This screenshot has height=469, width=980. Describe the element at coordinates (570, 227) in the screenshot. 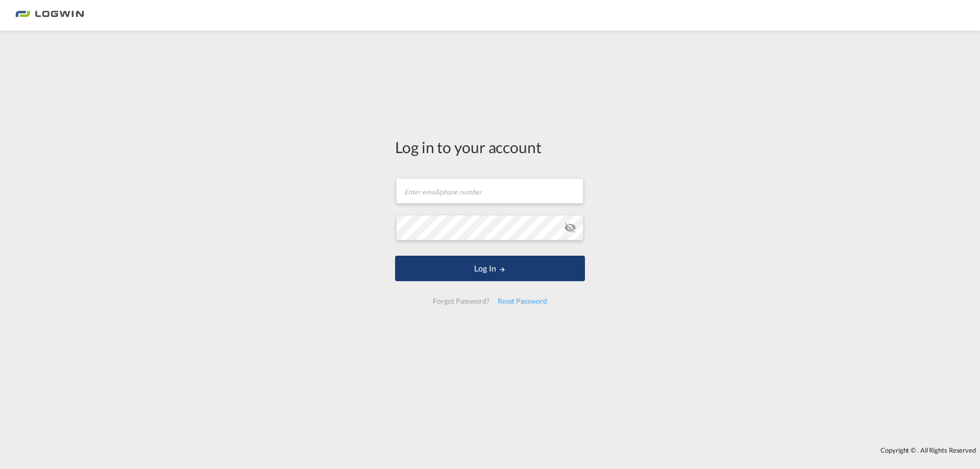

I see `md-icon: icon-eye-off` at that location.